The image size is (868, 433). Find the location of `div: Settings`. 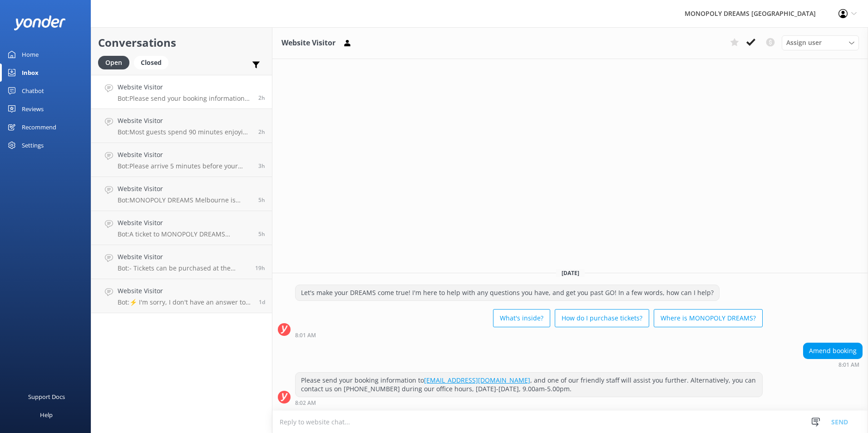

div: Settings is located at coordinates (33, 145).